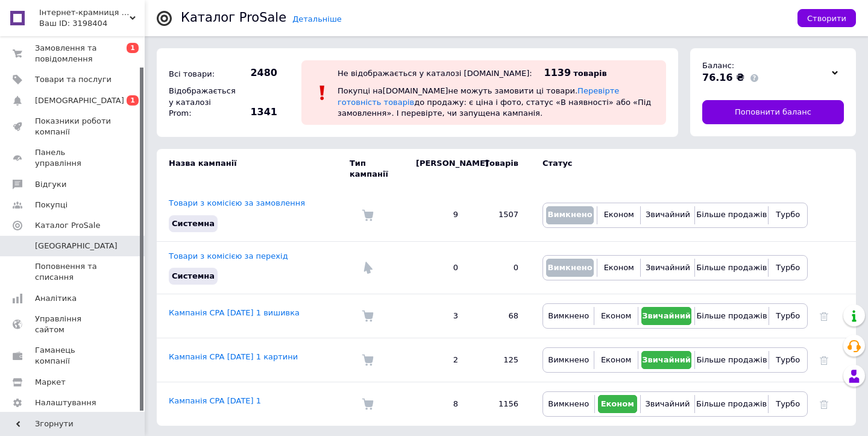 This screenshot has width=868, height=436. What do you see at coordinates (500, 268) in the screenshot?
I see `td: 0` at bounding box center [500, 268].